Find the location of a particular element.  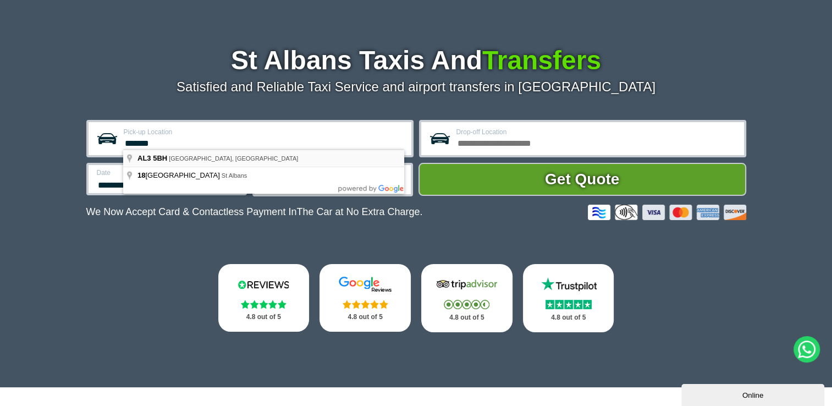

h1: St Albans Taxis And is located at coordinates (416, 60).